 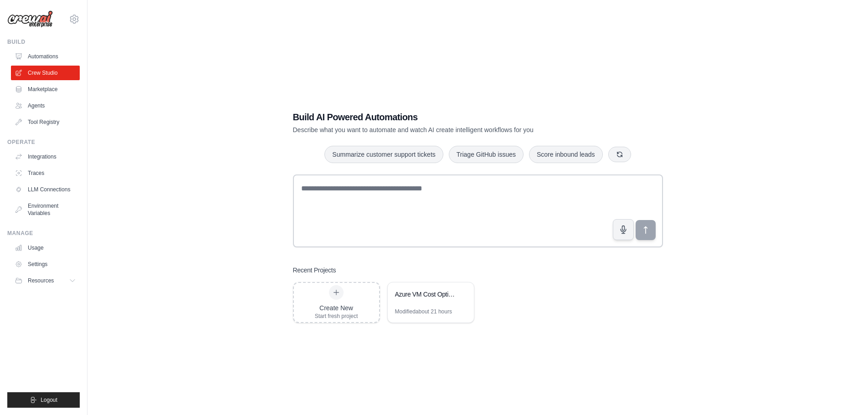 I want to click on button: Score inbound leads, so click(x=565, y=155).